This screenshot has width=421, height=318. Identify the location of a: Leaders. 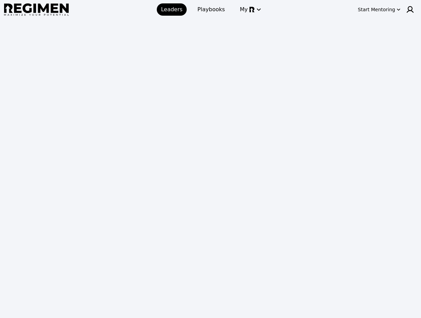
(172, 10).